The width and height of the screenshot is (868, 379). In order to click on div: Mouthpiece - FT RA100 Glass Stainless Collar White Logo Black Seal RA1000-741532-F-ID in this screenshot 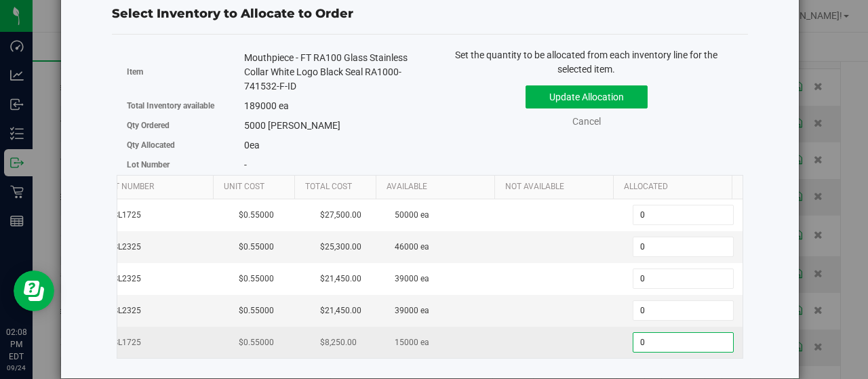, I will do `click(331, 72)`.